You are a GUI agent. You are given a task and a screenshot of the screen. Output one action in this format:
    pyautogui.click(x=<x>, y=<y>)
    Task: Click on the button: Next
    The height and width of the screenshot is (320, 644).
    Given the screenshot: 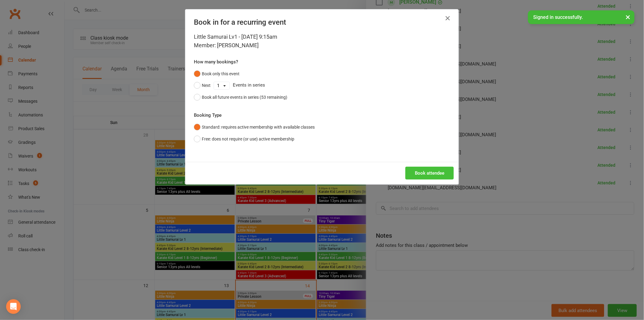 What is the action you would take?
    pyautogui.click(x=202, y=85)
    